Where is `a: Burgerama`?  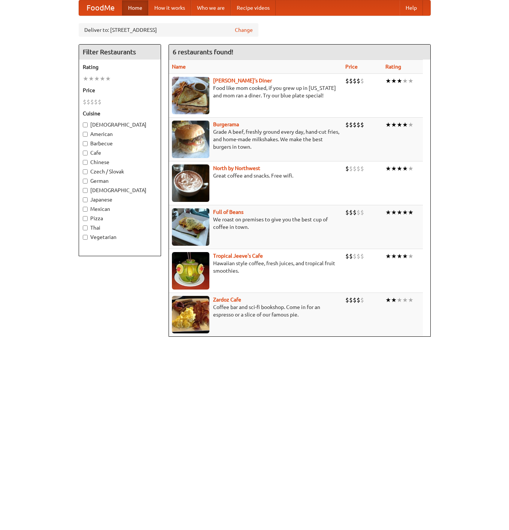 a: Burgerama is located at coordinates (226, 124).